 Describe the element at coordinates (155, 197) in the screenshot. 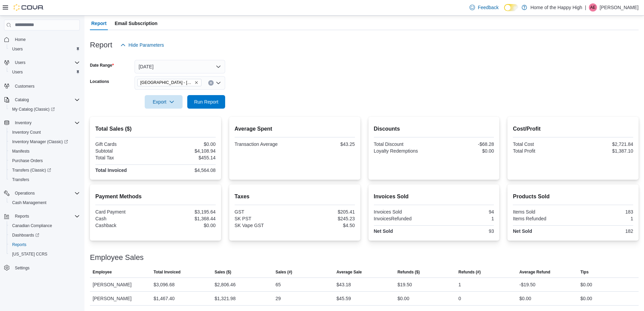

I see `h2: Payment Methods` at that location.